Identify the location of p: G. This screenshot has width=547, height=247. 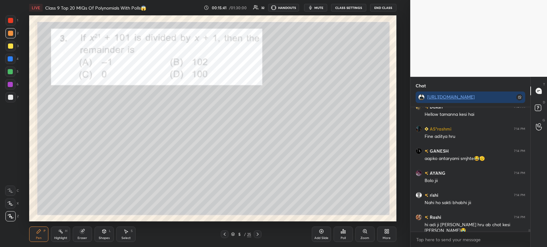
(544, 120).